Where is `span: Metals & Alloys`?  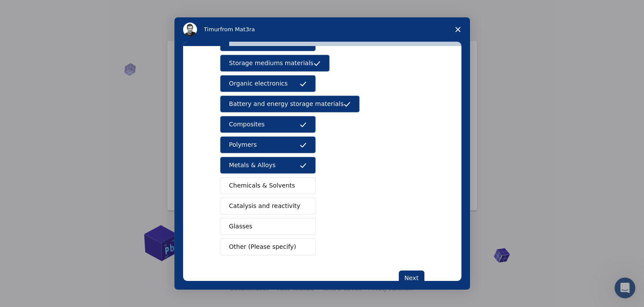 span: Metals & Alloys is located at coordinates (252, 165).